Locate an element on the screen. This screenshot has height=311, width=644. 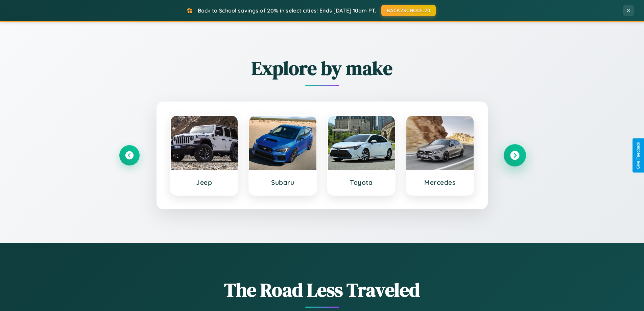
h1: The Road Less Traveled is located at coordinates (322, 290).